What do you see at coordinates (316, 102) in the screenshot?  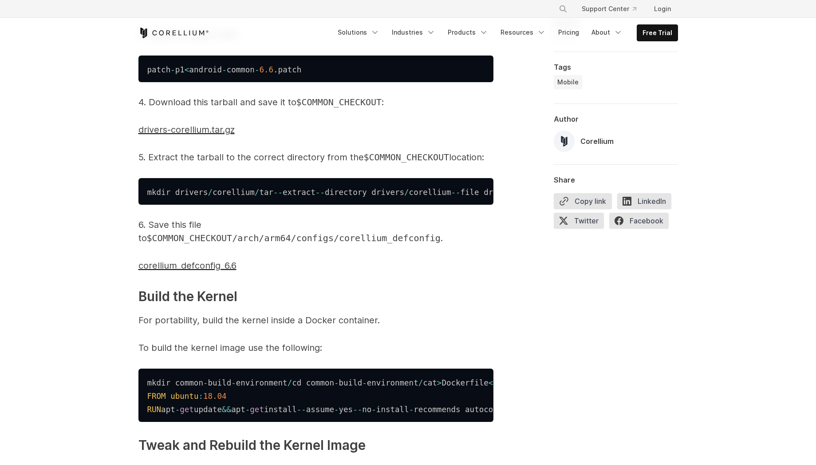 I see `p: 4. D` at bounding box center [316, 102].